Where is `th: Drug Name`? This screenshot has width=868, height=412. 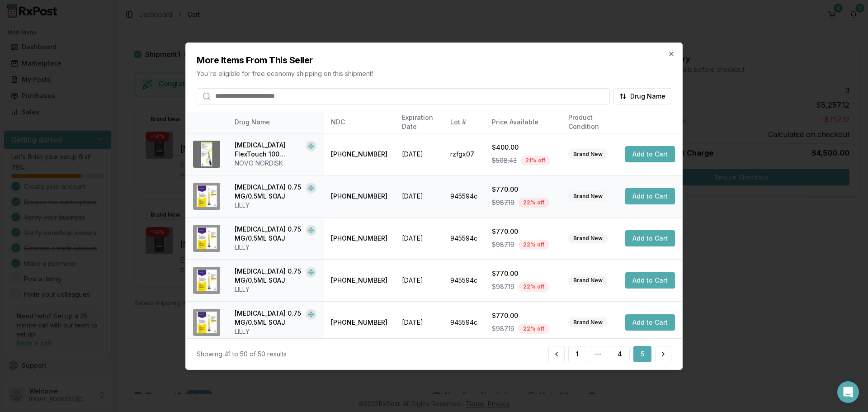 th: Drug Name is located at coordinates (275, 122).